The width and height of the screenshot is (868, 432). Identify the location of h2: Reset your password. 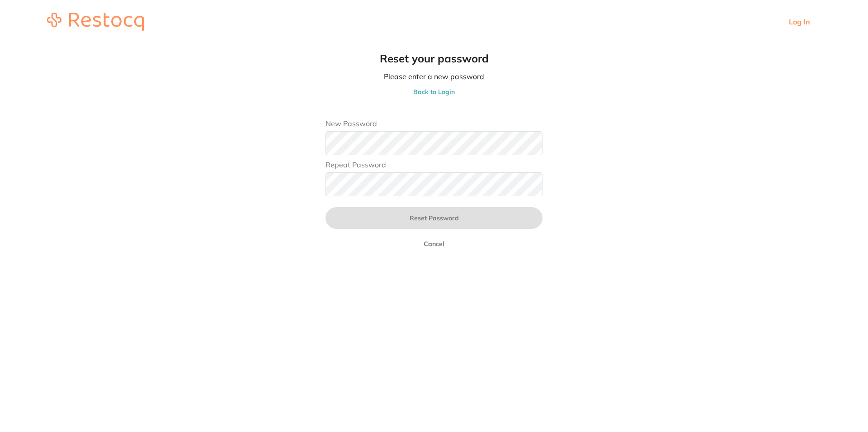
(434, 59).